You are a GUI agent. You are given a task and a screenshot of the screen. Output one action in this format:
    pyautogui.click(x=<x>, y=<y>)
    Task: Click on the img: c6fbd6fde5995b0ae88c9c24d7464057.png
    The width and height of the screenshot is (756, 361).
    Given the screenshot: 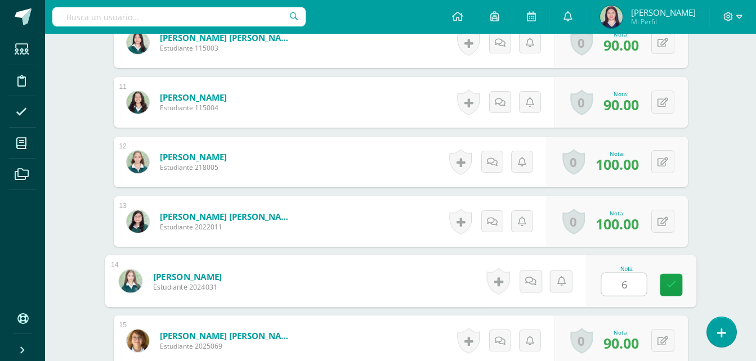 What is the action you would take?
    pyautogui.click(x=138, y=341)
    